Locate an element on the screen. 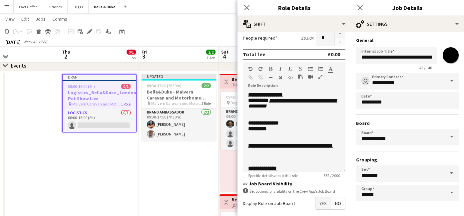 The height and width of the screenshot is (216, 464). span: Week 40 is located at coordinates (30, 42).